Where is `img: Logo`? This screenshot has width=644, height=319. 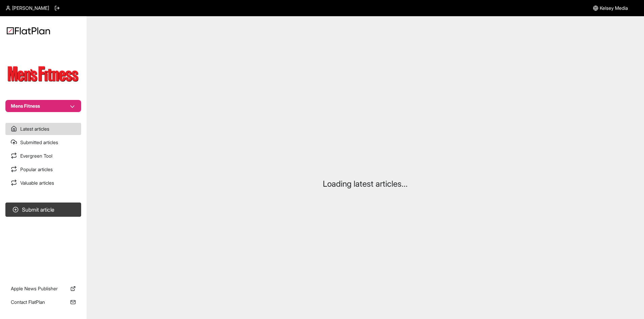
img: Logo is located at coordinates (29, 31).